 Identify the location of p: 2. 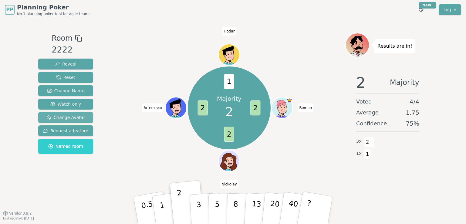
(180, 205).